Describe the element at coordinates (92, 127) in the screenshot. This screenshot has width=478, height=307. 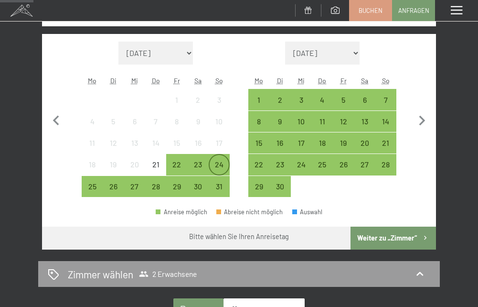
I see `div: 4` at that location.